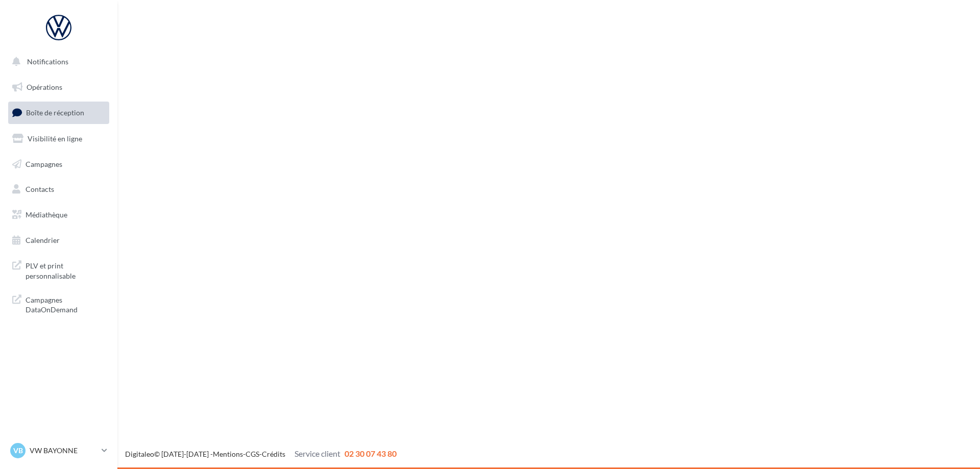 The image size is (980, 469). I want to click on span: Notifications, so click(47, 61).